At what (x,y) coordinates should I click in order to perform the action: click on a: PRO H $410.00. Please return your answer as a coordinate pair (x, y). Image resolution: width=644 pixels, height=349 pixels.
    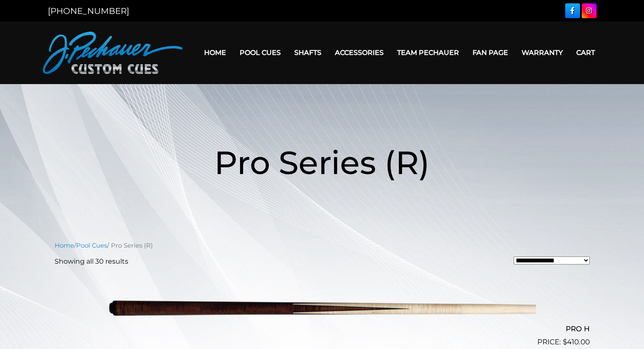
    Looking at the image, I should click on (322, 311).